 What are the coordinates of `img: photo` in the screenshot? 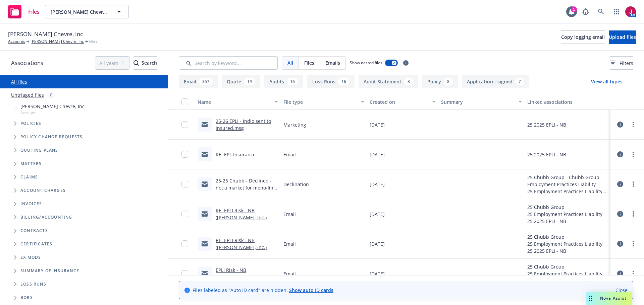 It's located at (630, 11).